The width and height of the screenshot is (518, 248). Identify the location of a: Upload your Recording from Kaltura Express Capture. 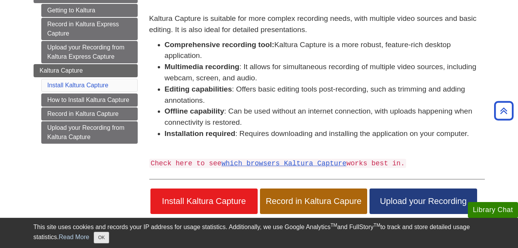
(89, 52).